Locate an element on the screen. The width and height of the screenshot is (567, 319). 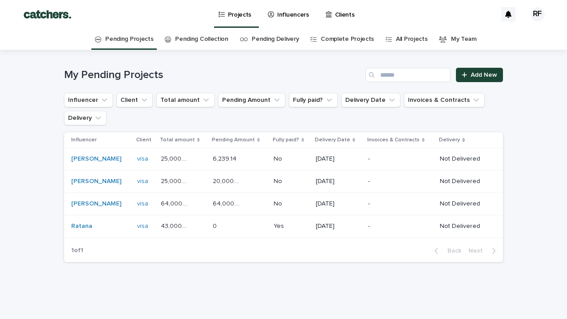
button: Back is located at coordinates (446, 250).